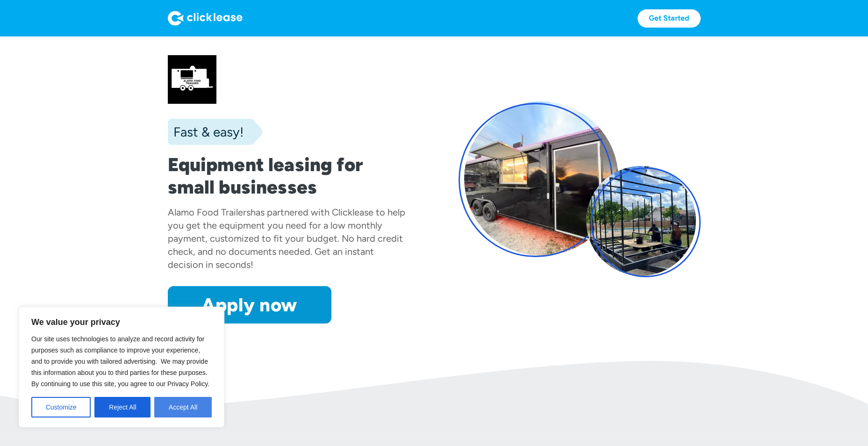 The image size is (868, 446). I want to click on button: Accept All, so click(183, 408).